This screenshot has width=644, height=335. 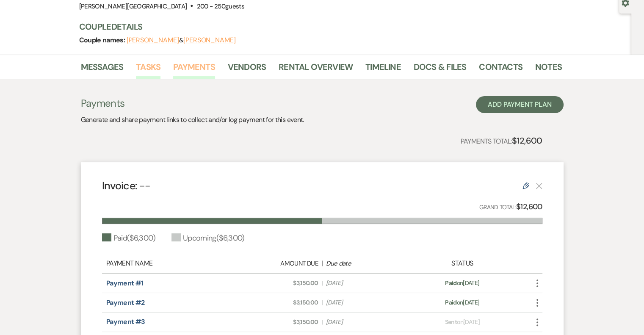 What do you see at coordinates (192, 120) in the screenshot?
I see `p: Generate and share payment links to collect and/or log payment for this event.` at bounding box center [192, 120].